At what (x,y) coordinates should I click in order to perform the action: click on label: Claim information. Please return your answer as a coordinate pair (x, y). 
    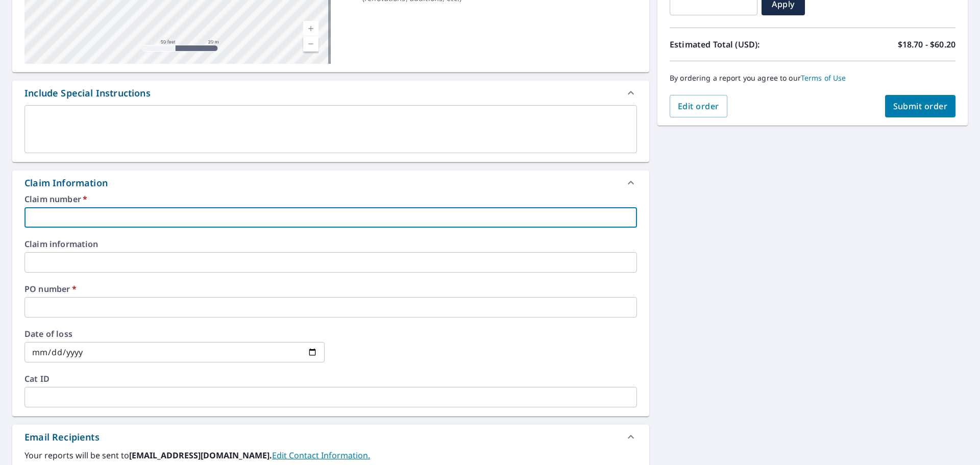
    Looking at the image, I should click on (331, 244).